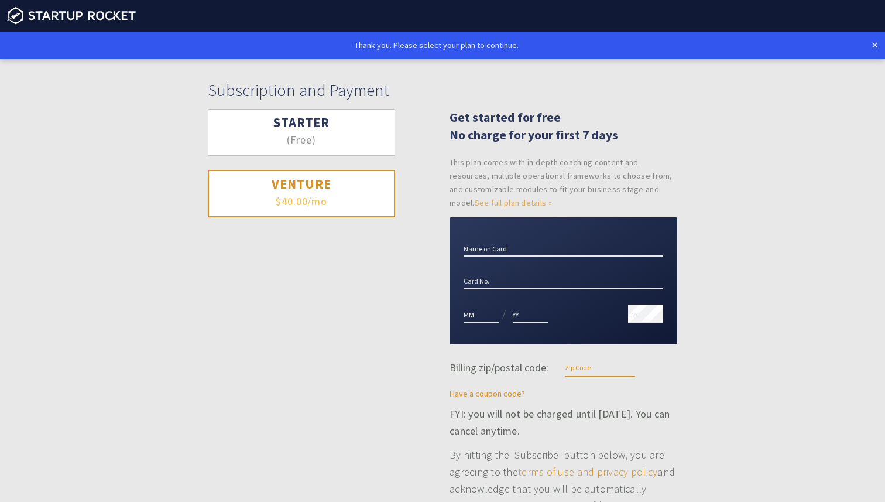 The image size is (885, 502). Describe the element at coordinates (513, 203) in the screenshot. I see `a: See full plan details »` at that location.